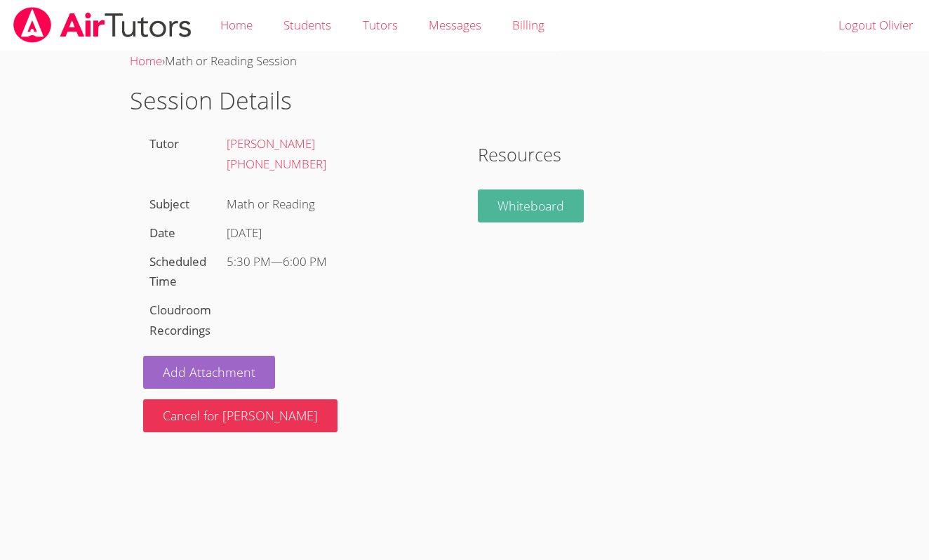  Describe the element at coordinates (164, 143) in the screenshot. I see `label: Tutor` at that location.